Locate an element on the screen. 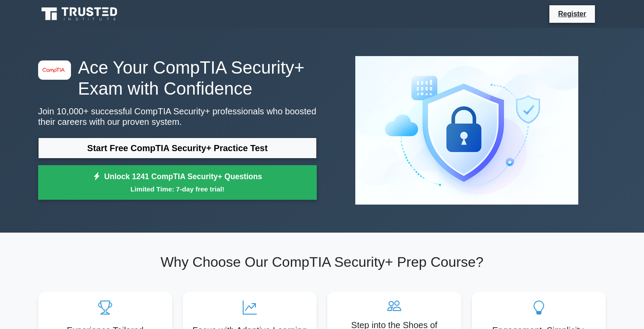 Image resolution: width=644 pixels, height=329 pixels. small: Limited Time: 7-day free trial! is located at coordinates (178, 189).